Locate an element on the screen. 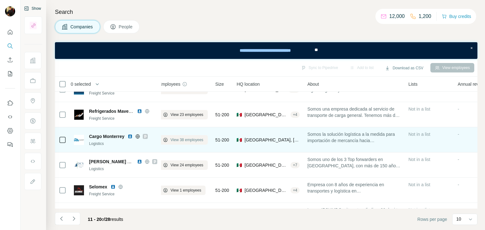 The width and height of the screenshot is (485, 230). button: Show is located at coordinates (33, 9).